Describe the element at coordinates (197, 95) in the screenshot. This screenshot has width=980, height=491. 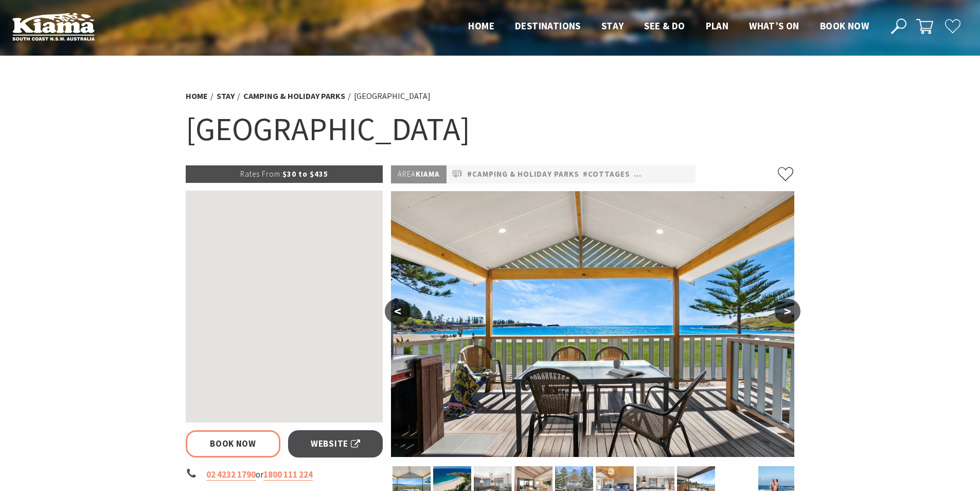
I see `a: Home` at that location.